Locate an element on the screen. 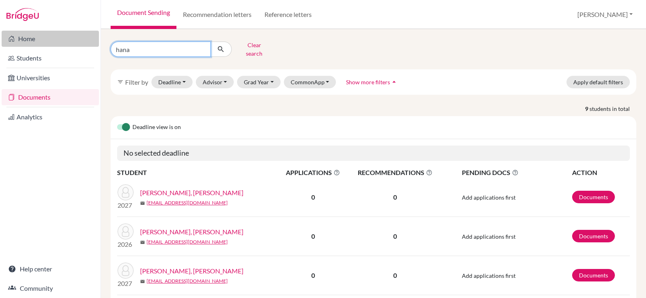 The width and height of the screenshot is (646, 298). th: STUDENT is located at coordinates (198, 173).